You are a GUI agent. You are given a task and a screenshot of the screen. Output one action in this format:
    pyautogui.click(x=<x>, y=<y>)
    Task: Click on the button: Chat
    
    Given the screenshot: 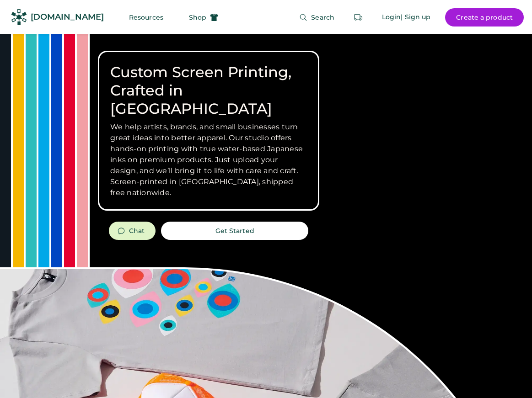 What is the action you would take?
    pyautogui.click(x=132, y=231)
    